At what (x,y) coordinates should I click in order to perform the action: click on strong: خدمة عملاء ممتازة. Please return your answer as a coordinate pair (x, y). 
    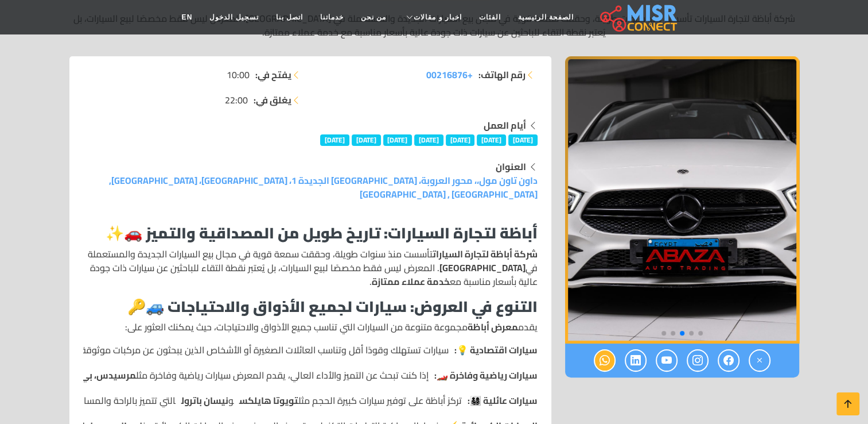
    Looking at the image, I should click on (411, 282).